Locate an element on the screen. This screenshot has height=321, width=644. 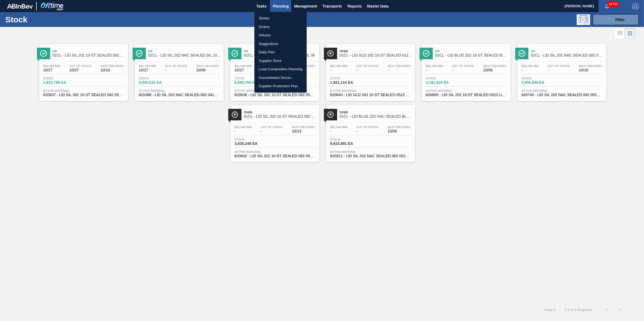
a: Suggestions is located at coordinates (281, 44).